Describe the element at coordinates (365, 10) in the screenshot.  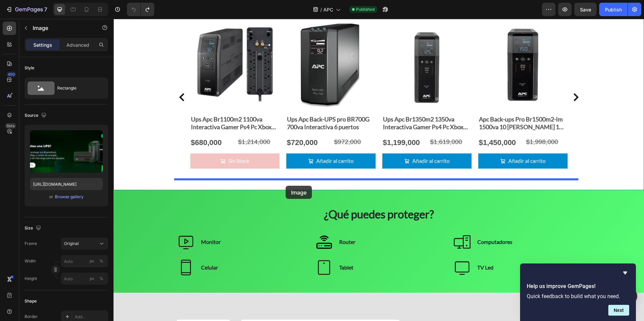
I see `span: Published` at that location.